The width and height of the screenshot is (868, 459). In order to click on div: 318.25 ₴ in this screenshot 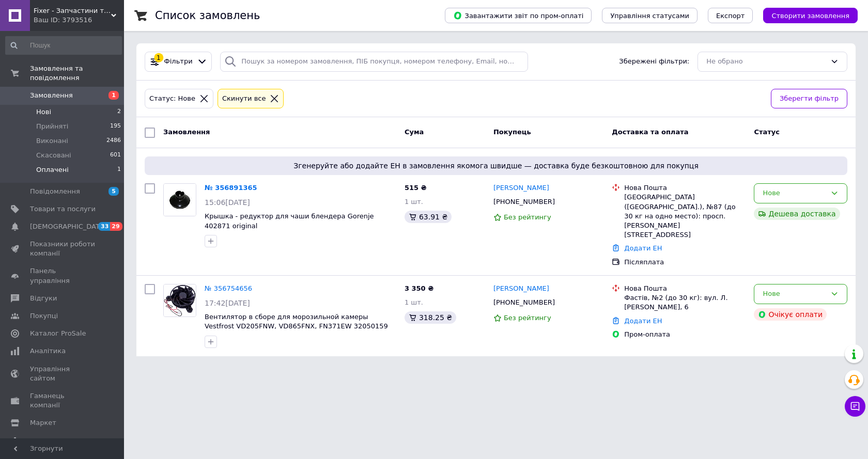, I will do `click(430, 317)`.